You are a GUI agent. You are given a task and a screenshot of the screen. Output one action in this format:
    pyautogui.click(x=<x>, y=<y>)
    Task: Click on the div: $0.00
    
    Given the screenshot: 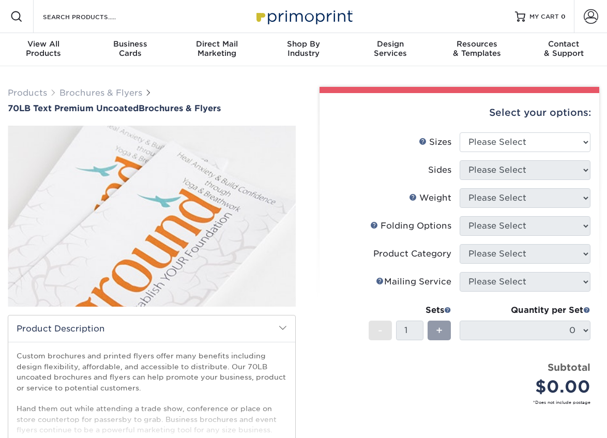 What is the action you would take?
    pyautogui.click(x=529, y=387)
    